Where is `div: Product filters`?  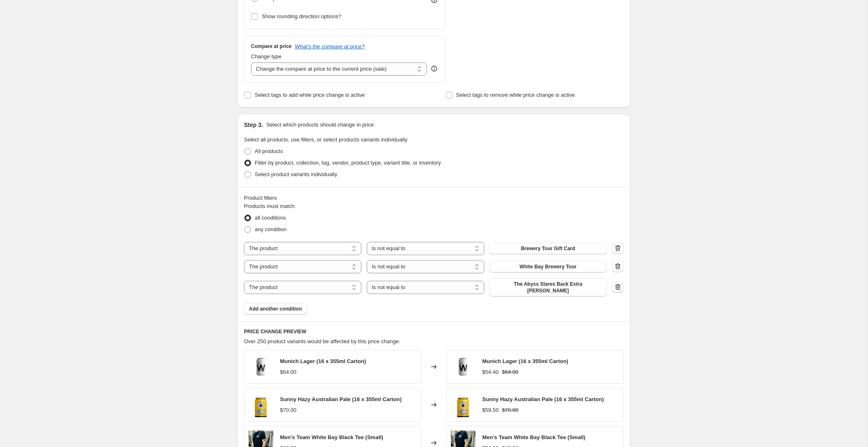
div: Product filters is located at coordinates (434, 198).